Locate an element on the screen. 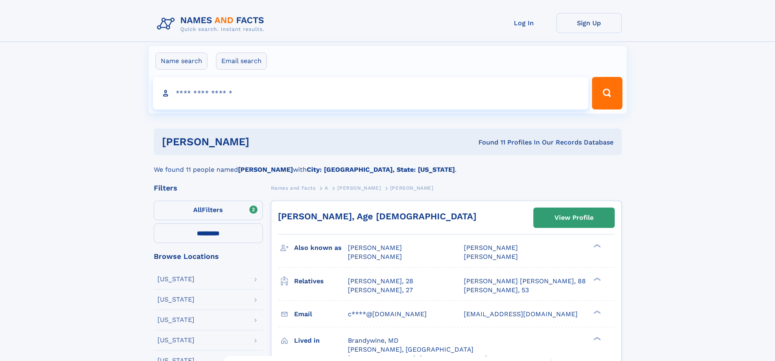 The image size is (775, 361). div: Filters is located at coordinates (208, 188).